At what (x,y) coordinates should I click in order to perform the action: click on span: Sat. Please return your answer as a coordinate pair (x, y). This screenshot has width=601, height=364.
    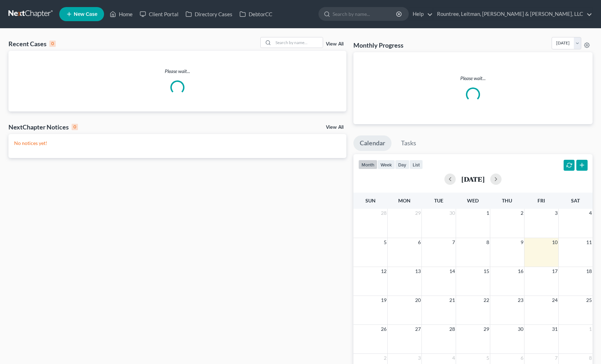
    Looking at the image, I should click on (575, 200).